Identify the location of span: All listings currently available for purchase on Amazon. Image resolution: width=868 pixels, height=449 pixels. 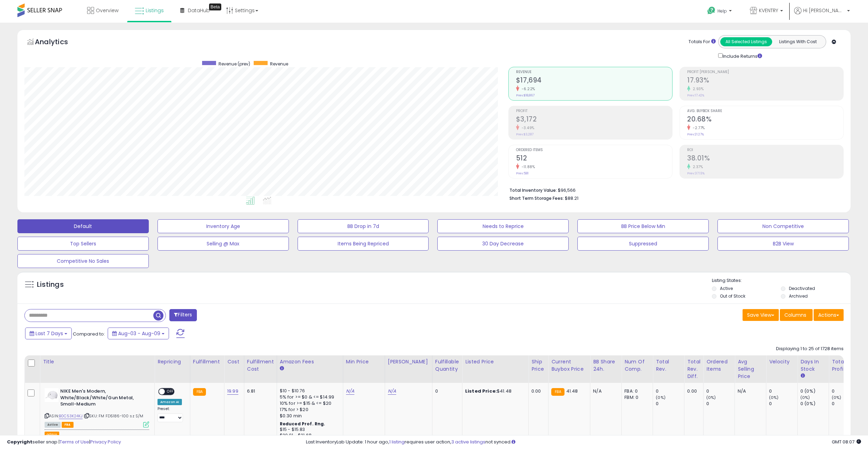
(53, 425).